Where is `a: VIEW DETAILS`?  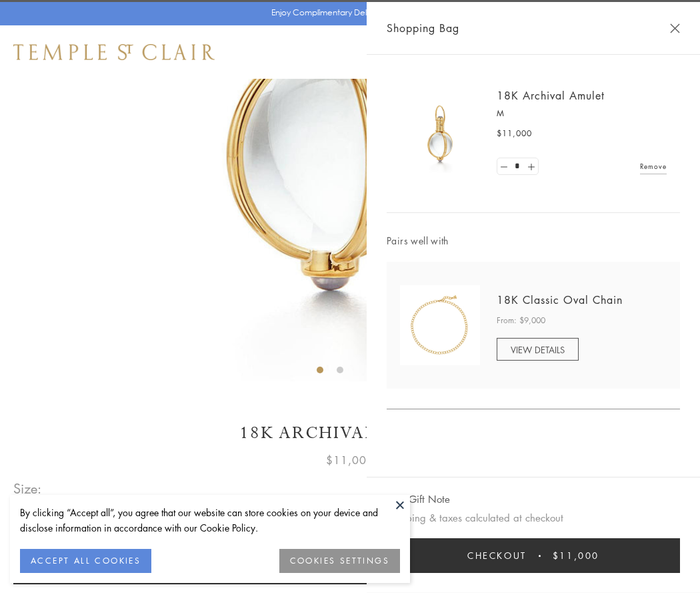
a: VIEW DETAILS is located at coordinates (538, 349).